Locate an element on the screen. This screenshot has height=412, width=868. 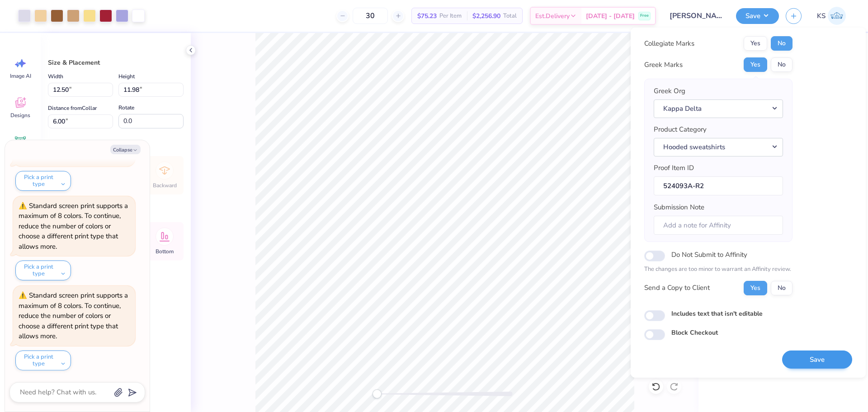
label: Width is located at coordinates (55, 76).